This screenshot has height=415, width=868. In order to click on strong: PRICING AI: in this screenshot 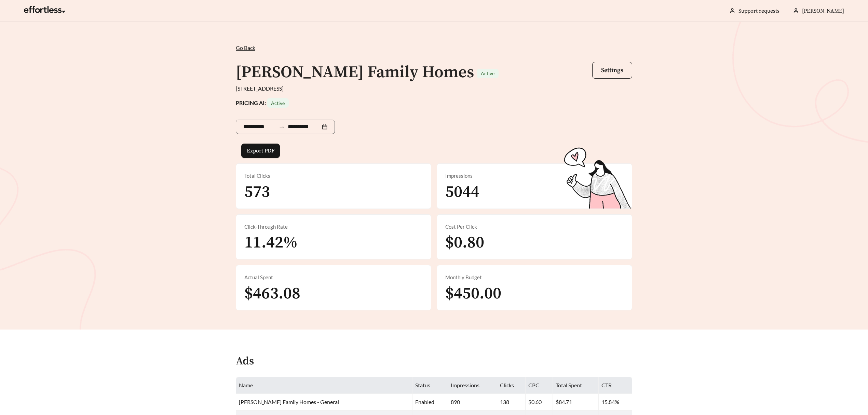, I will do `click(262, 103)`.